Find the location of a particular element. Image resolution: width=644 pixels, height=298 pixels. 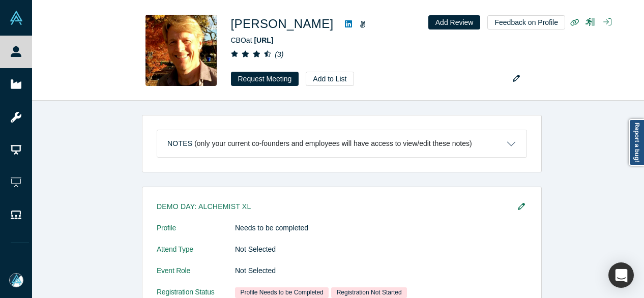

button: Notes (only your current co-founders and employees will have access to view/edit these notes) is located at coordinates (342, 143).